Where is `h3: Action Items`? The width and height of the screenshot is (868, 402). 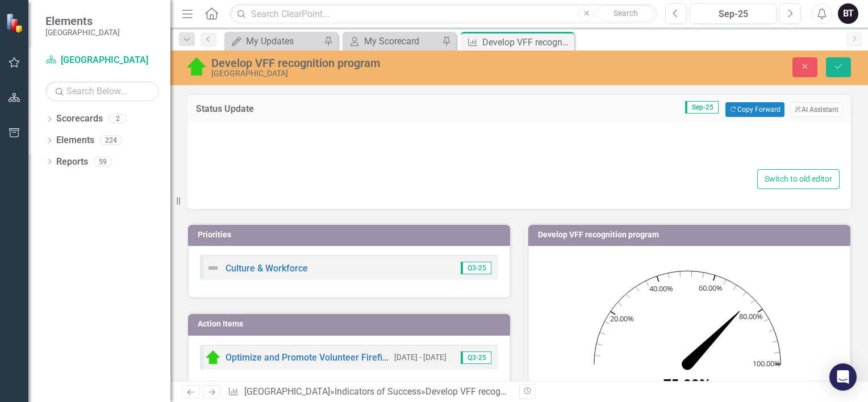 h3: Action Items is located at coordinates (351, 324).